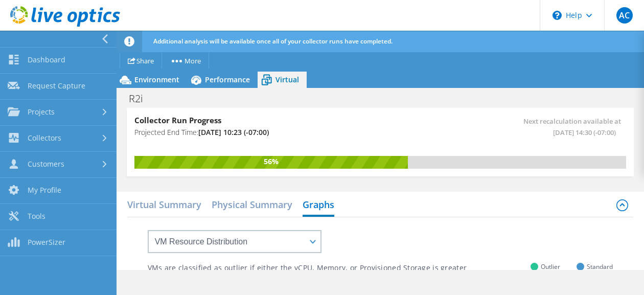 Image resolution: width=644 pixels, height=295 pixels. Describe the element at coordinates (500, 127) in the screenshot. I see `span: Next recalculation available at` at that location.